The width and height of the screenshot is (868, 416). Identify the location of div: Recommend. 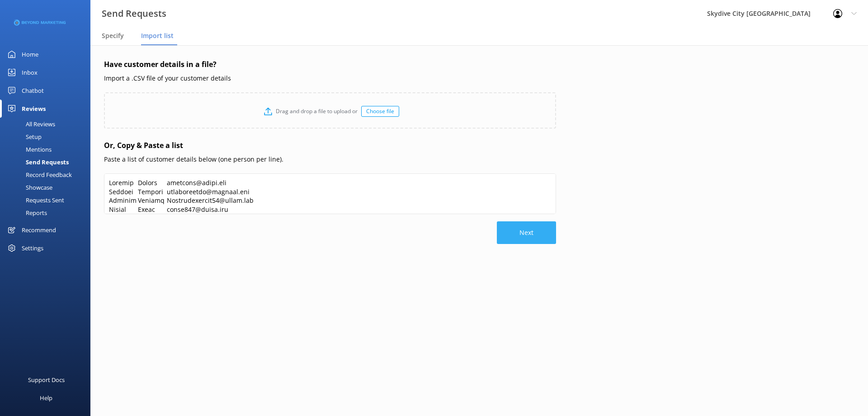
(39, 230).